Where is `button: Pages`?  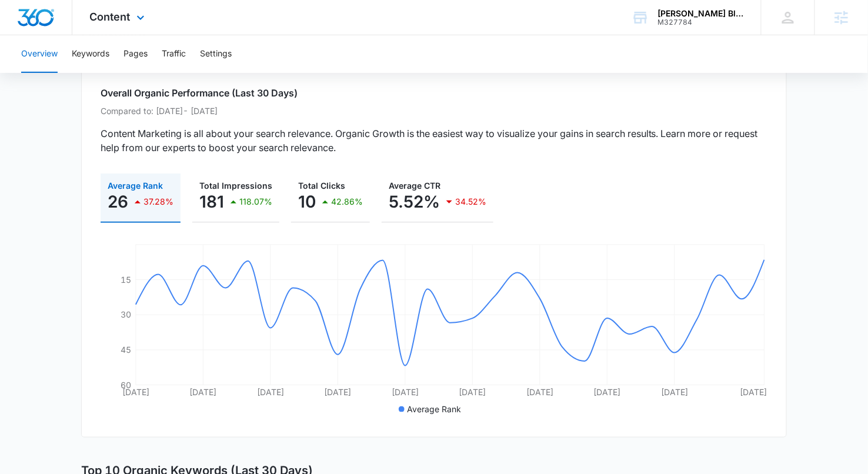
button: Pages is located at coordinates (135, 54).